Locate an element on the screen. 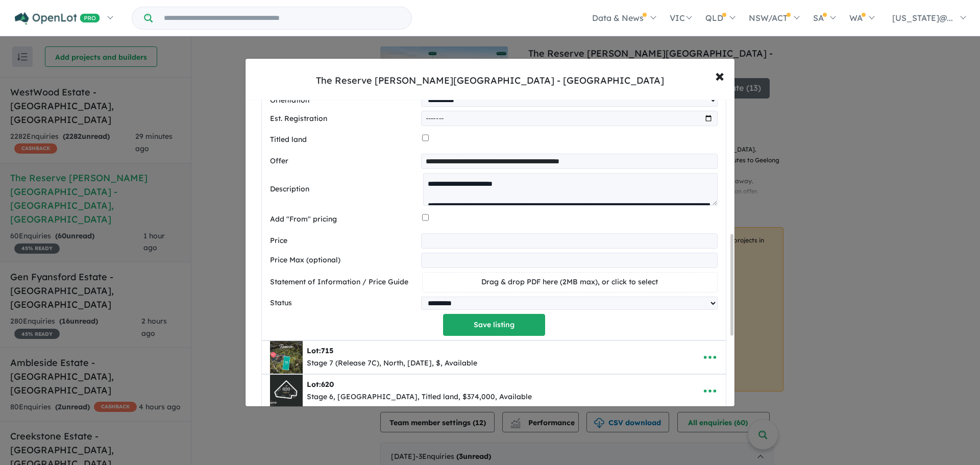  img: The%20Reserve%20Armstrong%20Creek%20Estate%20-%20Charlemont%20-%20Lot%20620___1756170948.jpg is located at coordinates (286, 391).